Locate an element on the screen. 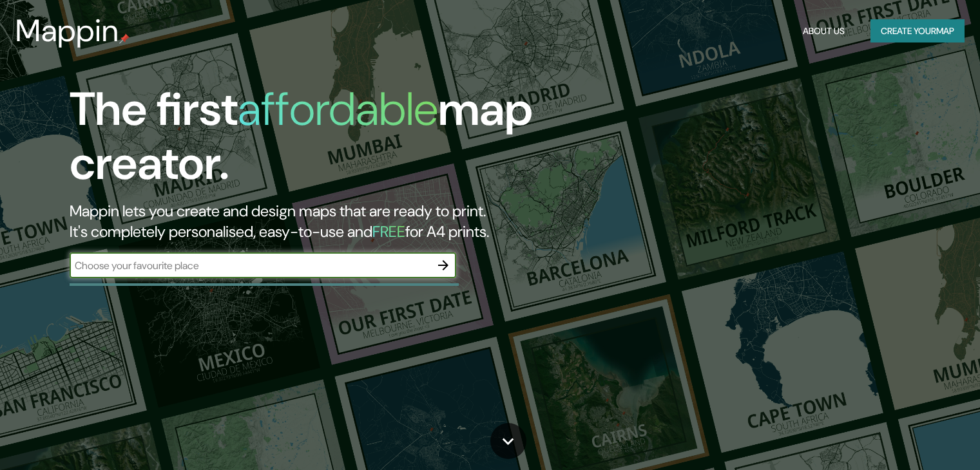 This screenshot has height=470, width=980. button: About Us is located at coordinates (823, 31).